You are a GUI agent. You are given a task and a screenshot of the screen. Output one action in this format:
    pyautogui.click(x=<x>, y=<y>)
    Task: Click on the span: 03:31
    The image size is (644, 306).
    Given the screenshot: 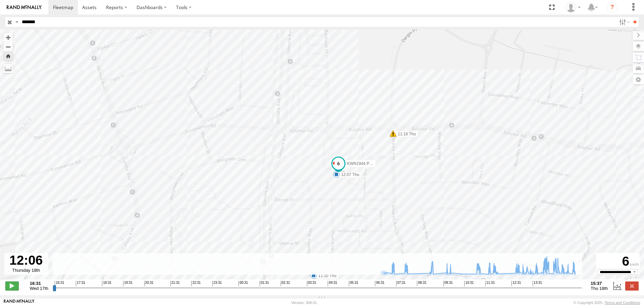 What is the action you would take?
    pyautogui.click(x=311, y=283)
    